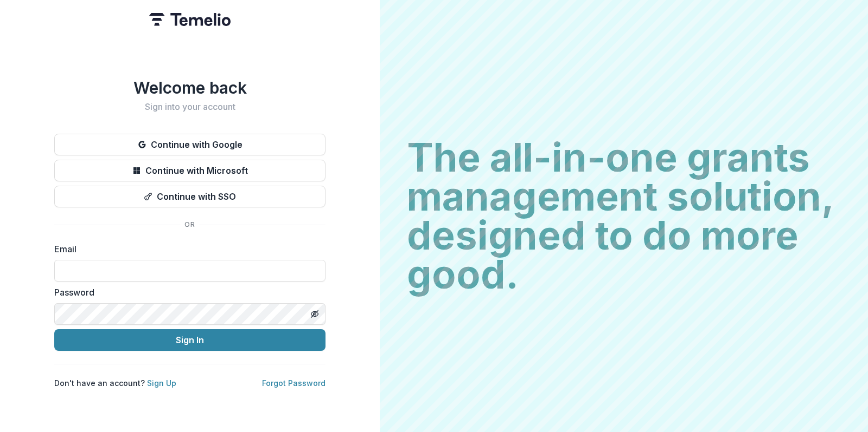  I want to click on label: Password, so click(186, 293).